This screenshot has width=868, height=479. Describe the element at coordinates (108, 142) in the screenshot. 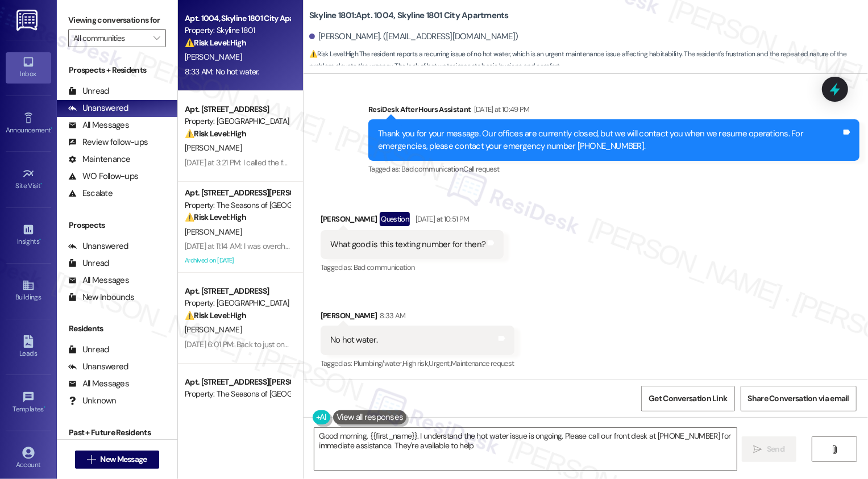

I see `div: Review follow-ups` at that location.